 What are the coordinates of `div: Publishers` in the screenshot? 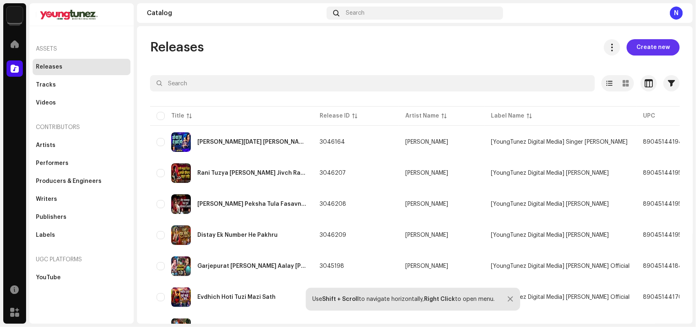 It's located at (51, 217).